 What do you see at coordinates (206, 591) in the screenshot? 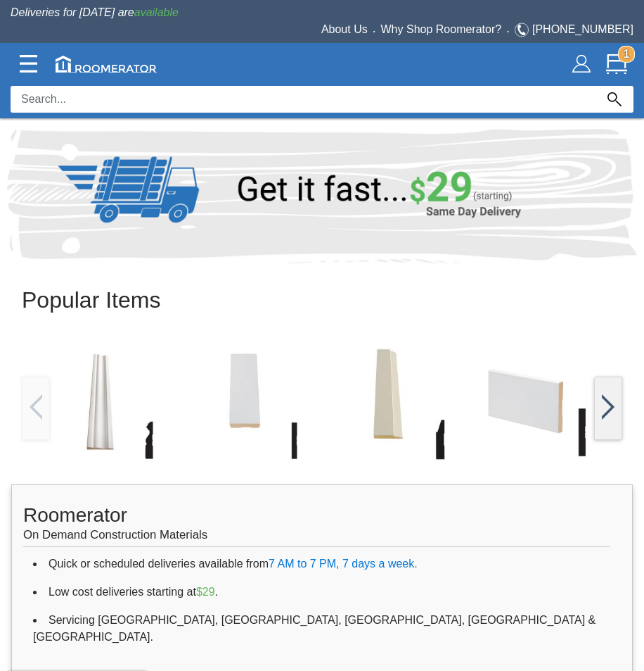
I see `span: $29` at bounding box center [206, 591].